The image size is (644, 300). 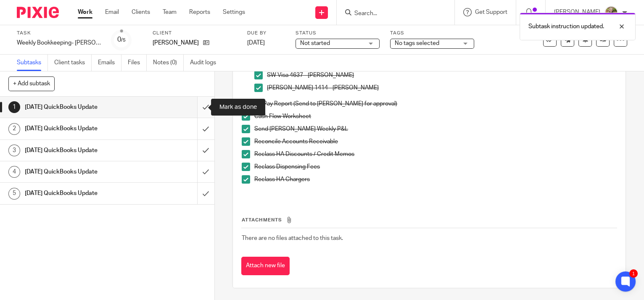 I want to click on label: Task, so click(x=59, y=34).